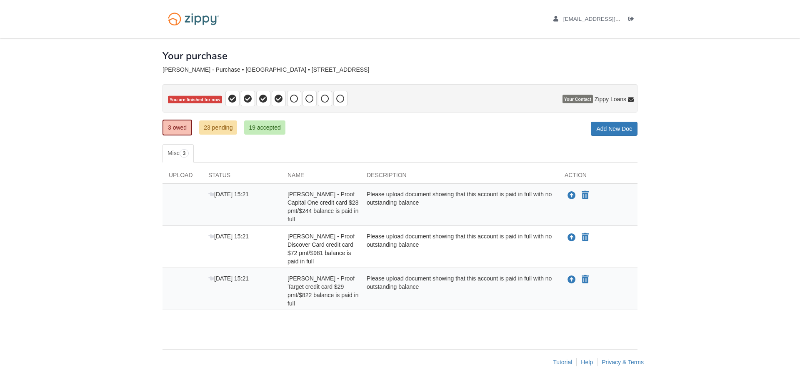 This screenshot has width=800, height=383. I want to click on span: Your Contact, so click(577, 99).